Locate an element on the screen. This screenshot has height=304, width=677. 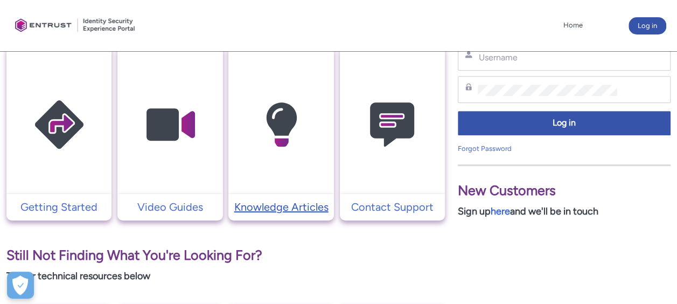
a: here is located at coordinates (501, 211).